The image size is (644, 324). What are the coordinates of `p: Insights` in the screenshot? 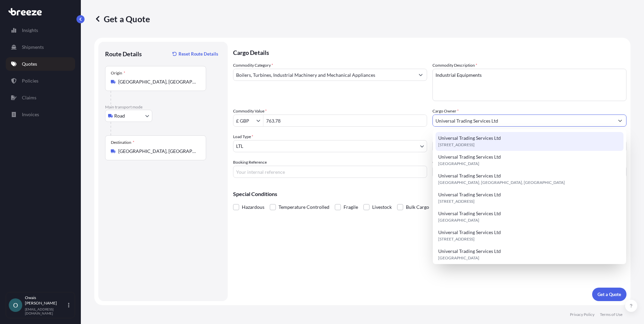 It's located at (30, 30).